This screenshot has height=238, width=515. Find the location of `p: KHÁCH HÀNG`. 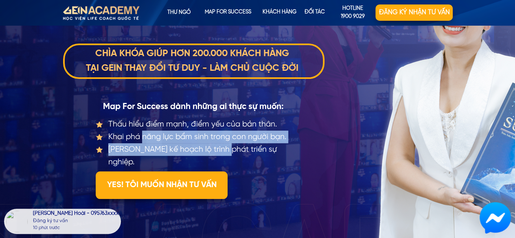

p: KHÁCH HÀNG is located at coordinates (279, 13).